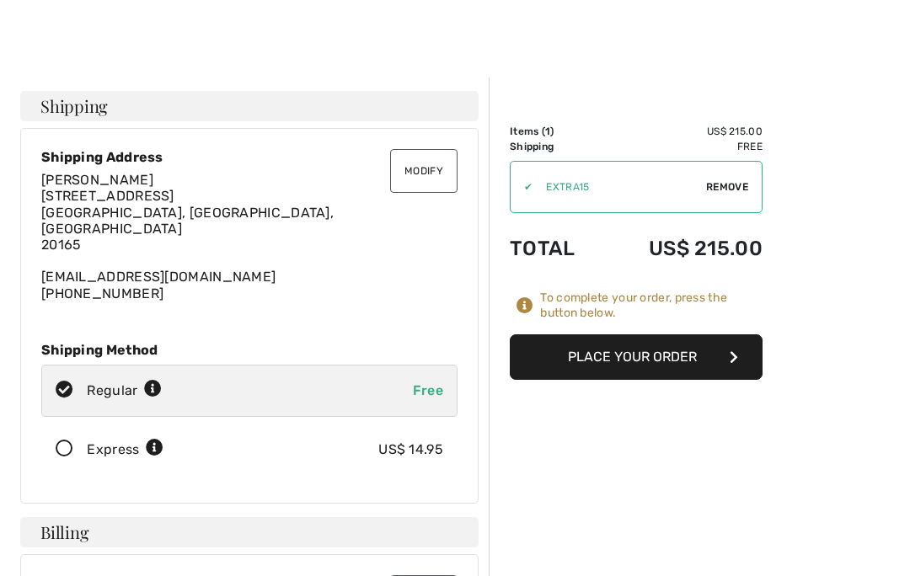  I want to click on span: Free, so click(428, 390).